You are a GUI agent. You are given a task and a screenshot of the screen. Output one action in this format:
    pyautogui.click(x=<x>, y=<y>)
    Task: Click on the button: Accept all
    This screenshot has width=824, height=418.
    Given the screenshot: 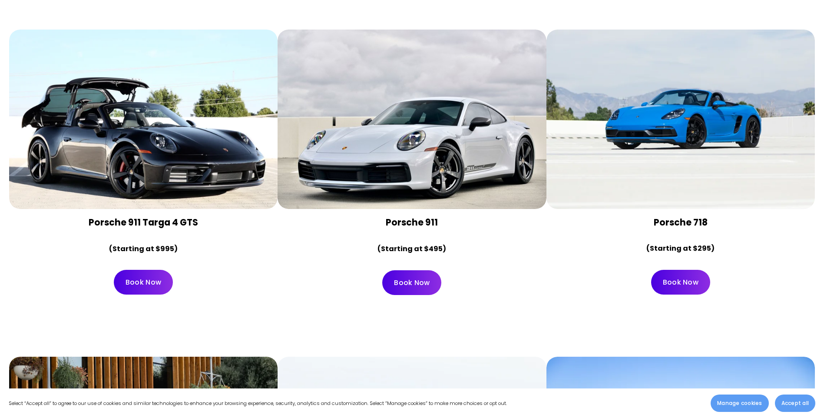 What is the action you would take?
    pyautogui.click(x=795, y=403)
    